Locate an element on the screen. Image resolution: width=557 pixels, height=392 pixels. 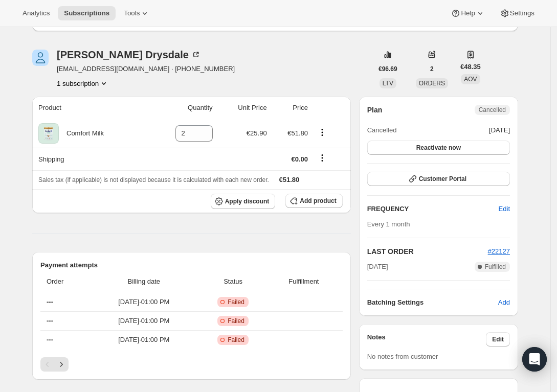
div: Open Intercom Messenger is located at coordinates (534, 359).